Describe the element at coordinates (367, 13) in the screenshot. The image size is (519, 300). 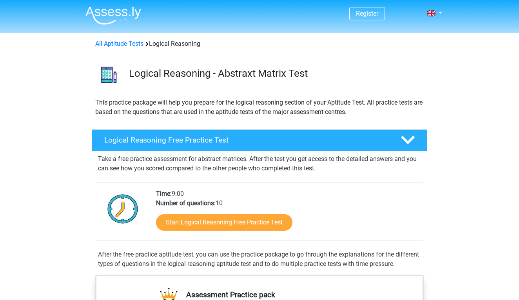
I see `a: Register` at that location.